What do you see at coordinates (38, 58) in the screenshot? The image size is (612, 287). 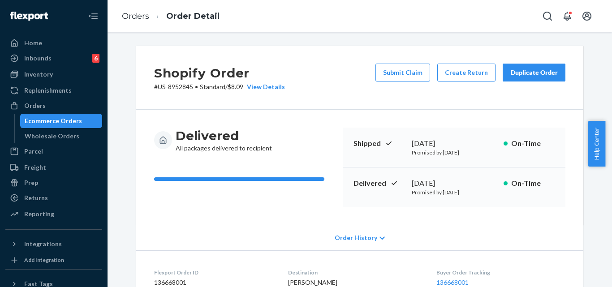 I see `div: Inbounds` at bounding box center [38, 58].